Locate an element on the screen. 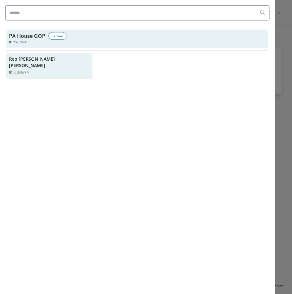 This screenshot has width=292, height=294. button: PA House GOPPartnerID:fi2udvja is located at coordinates (137, 38).